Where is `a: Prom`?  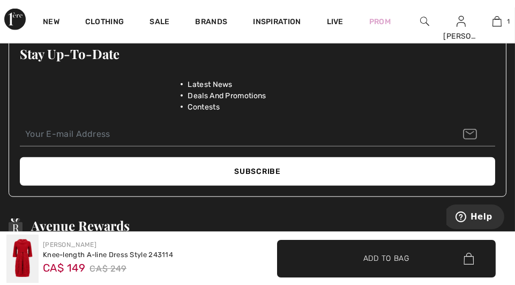
a: Prom is located at coordinates (380, 21).